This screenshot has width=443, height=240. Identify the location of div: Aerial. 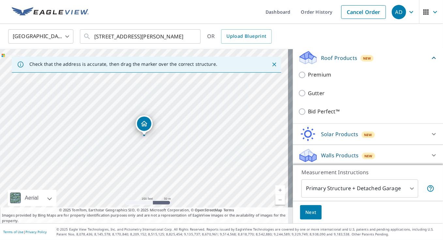
(32, 198).